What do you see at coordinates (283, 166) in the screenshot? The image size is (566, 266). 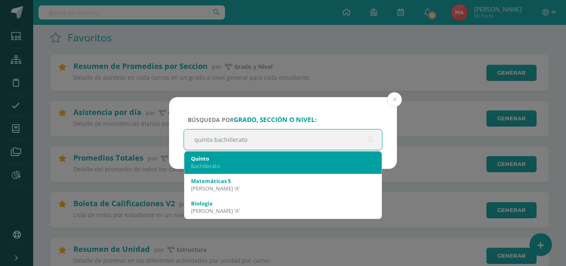 I see `div: Bachillerato` at bounding box center [283, 166].